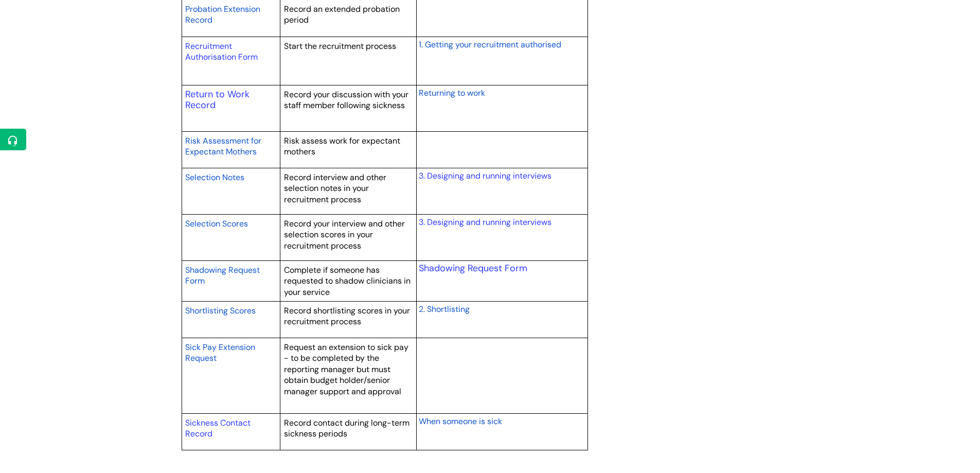 This screenshot has height=473, width=980. What do you see at coordinates (444, 309) in the screenshot?
I see `span: 2. Shortlisting` at bounding box center [444, 309].